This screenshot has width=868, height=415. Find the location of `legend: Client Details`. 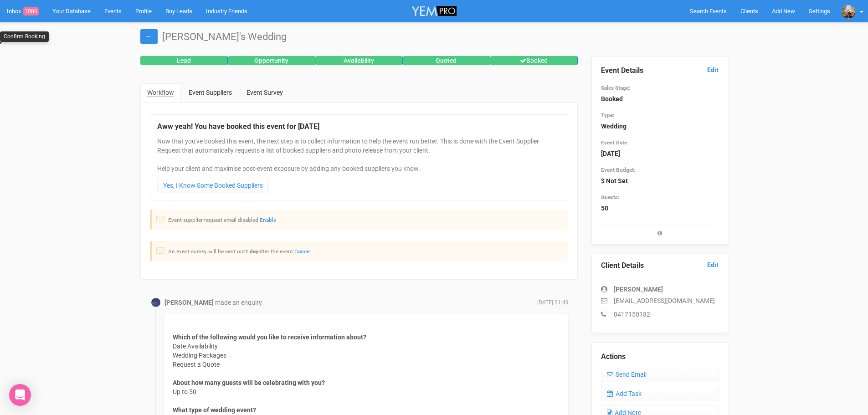

legend: Client Details is located at coordinates (660, 266).